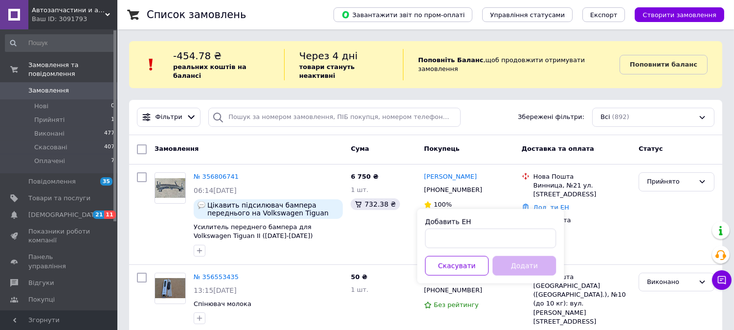 This screenshot has width=734, height=330. Describe the element at coordinates (680, 15) in the screenshot. I see `span: Створити замовлення` at that location.